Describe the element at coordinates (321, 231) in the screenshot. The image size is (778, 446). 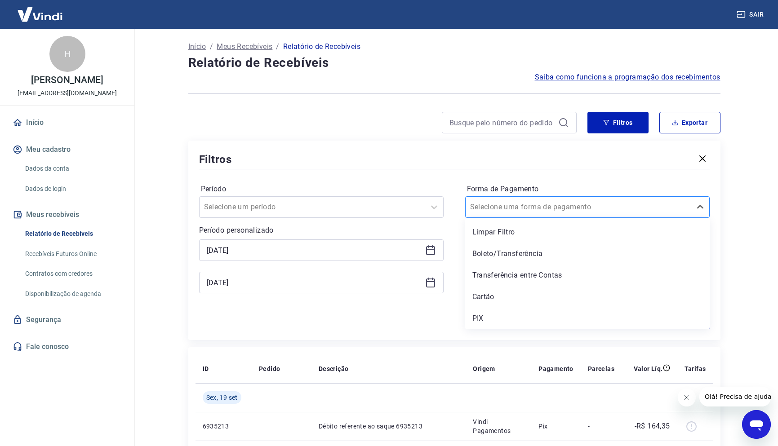
I see `p: Período personalizado` at that location.